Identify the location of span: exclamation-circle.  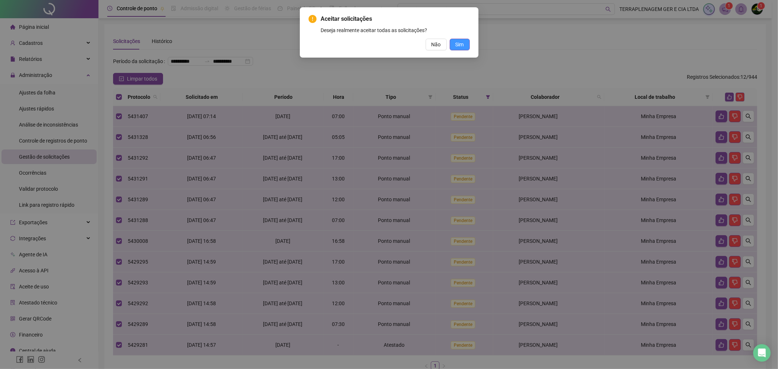
(313, 19).